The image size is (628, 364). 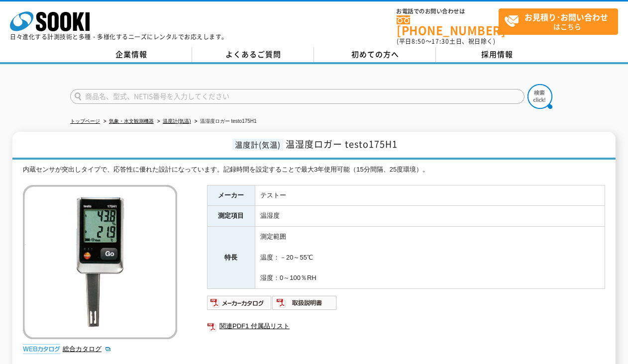 I want to click on a: 温度計(気温), so click(x=177, y=120).